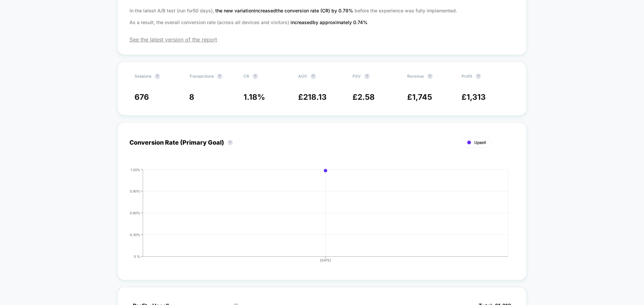  I want to click on span: AOV, so click(303, 76).